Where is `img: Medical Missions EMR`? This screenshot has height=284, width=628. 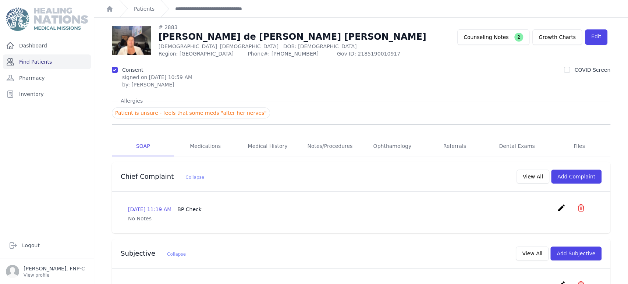 img: Medical Missions EMR is located at coordinates (47, 19).